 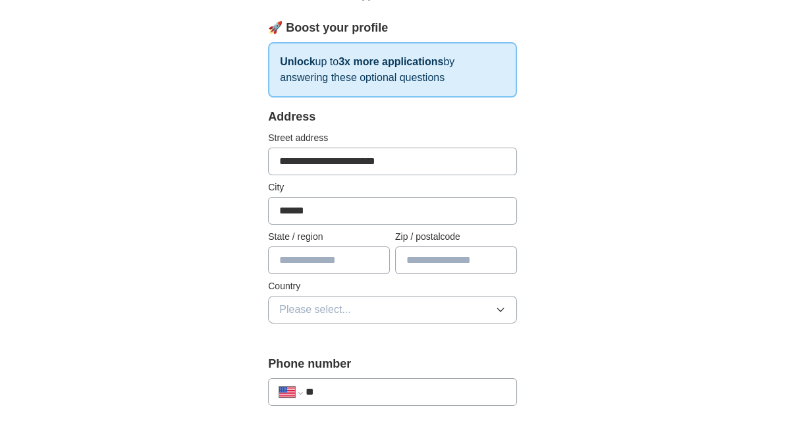 I want to click on label: City, so click(x=393, y=187).